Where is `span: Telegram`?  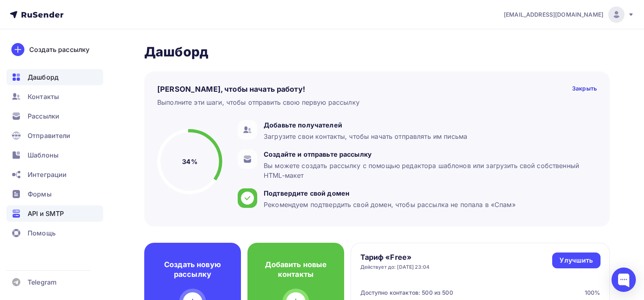 span: Telegram is located at coordinates (42, 282).